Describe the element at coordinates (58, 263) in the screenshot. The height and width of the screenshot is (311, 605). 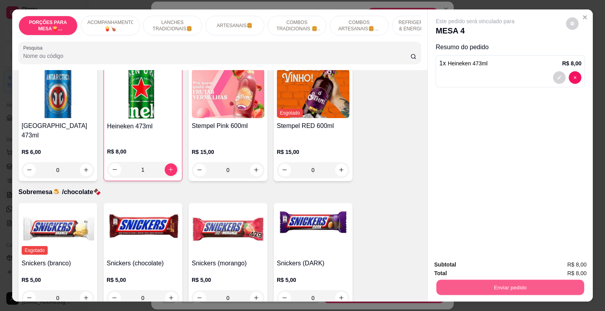
I see `h4: Snickers (branco)` at that location.